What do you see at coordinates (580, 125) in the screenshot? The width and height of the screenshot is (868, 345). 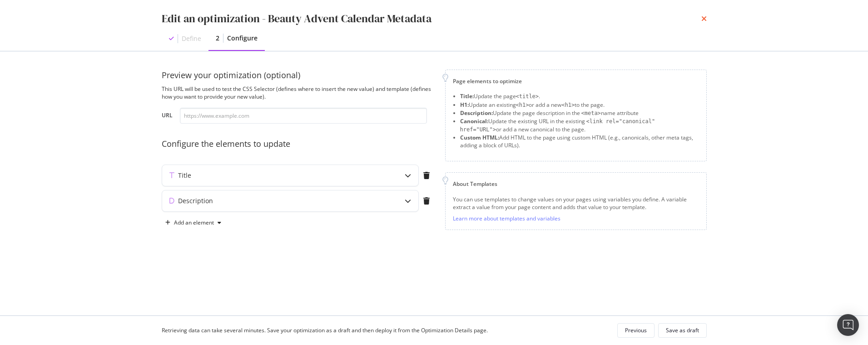 I see `li: Update the existing URL in the existing or add a new canonical to the page.` at bounding box center [580, 125].